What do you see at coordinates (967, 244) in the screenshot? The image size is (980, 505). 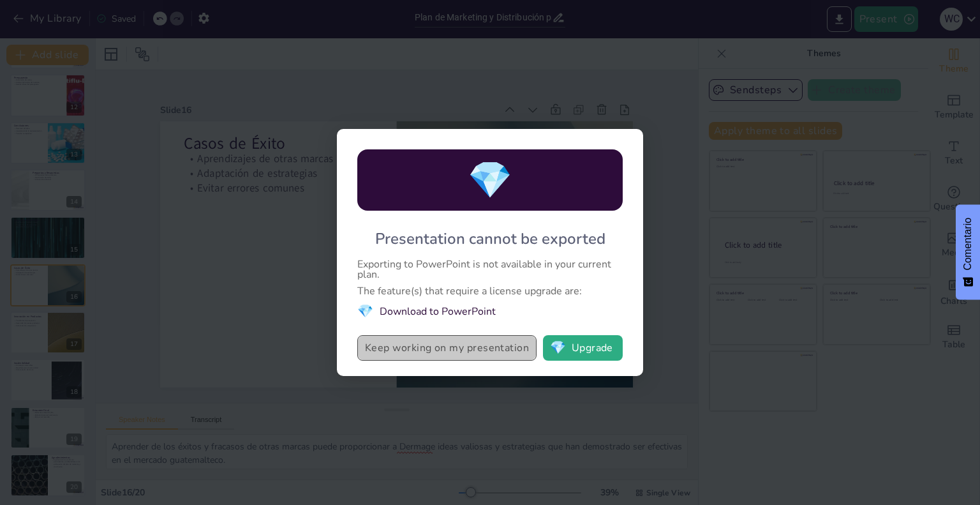 I see `font: Comentario` at bounding box center [967, 244].